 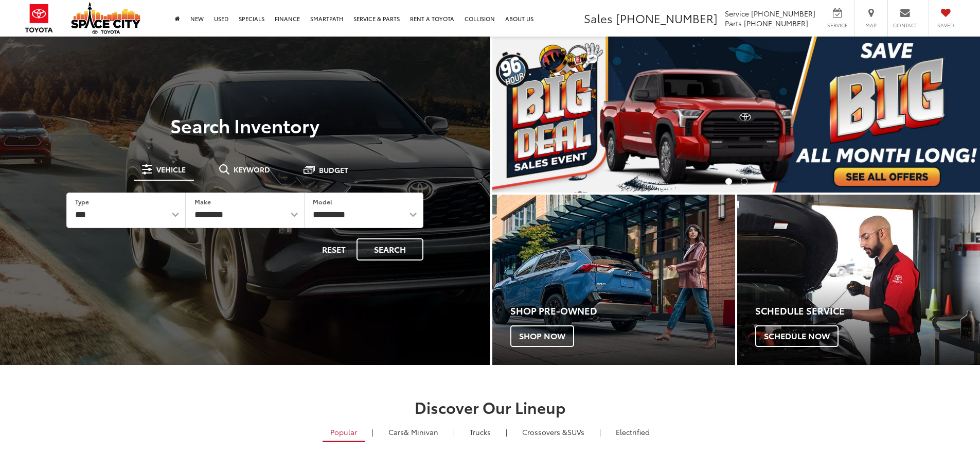 What do you see at coordinates (545, 432) in the screenshot?
I see `span: Crossovers &` at bounding box center [545, 432].